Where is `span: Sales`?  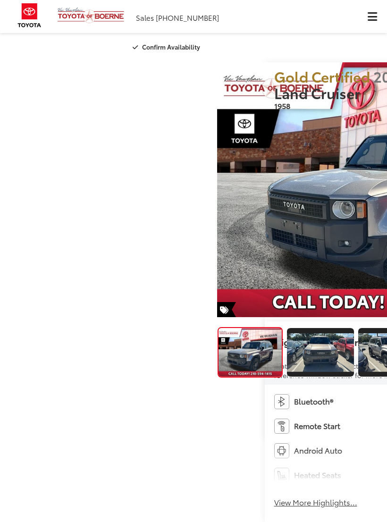
span: Sales is located at coordinates (145, 17).